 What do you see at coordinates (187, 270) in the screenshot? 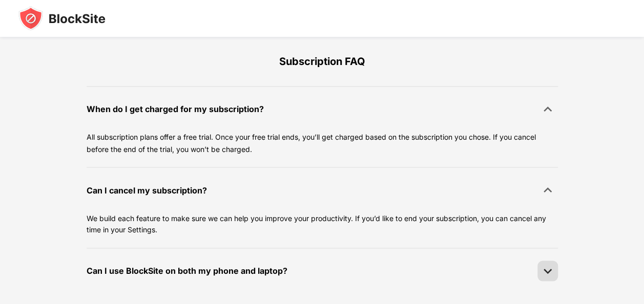
I see `div: Can I use BlockSite on both my phone and laptop?` at bounding box center [187, 270].